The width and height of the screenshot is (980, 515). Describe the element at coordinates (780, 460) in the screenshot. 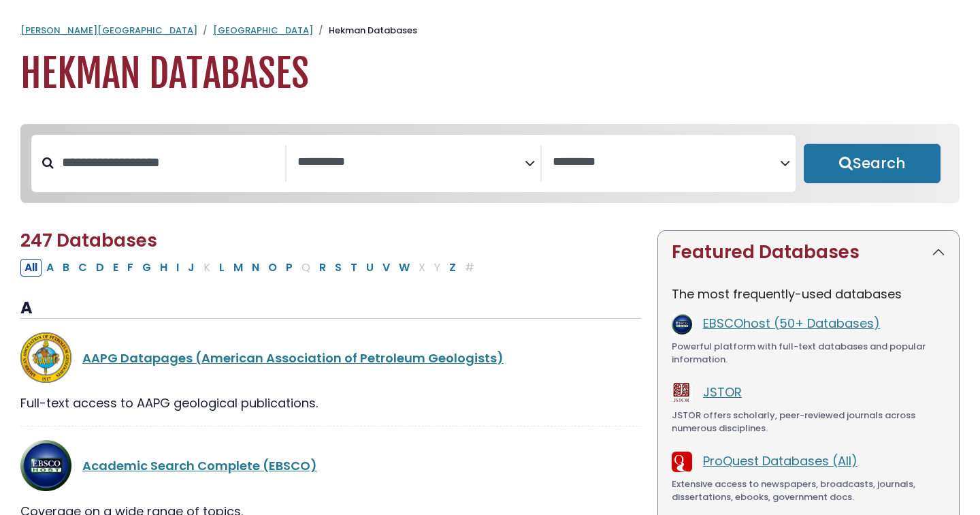

I see `a: ProQuest Databases (All)` at that location.